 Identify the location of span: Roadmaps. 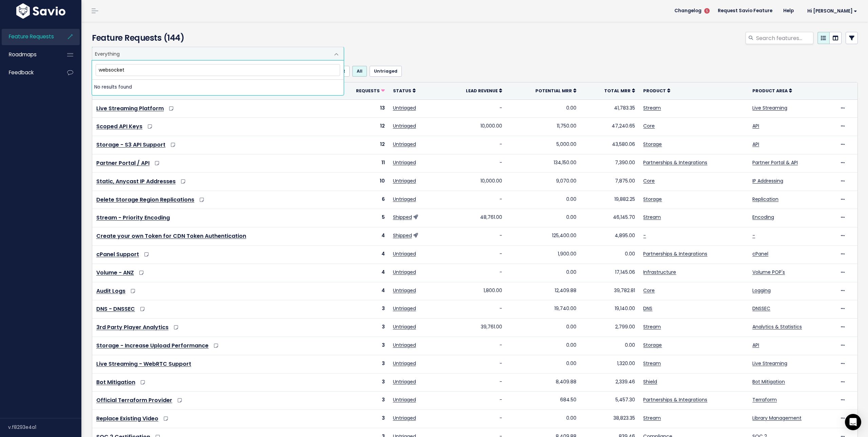
(23, 54).